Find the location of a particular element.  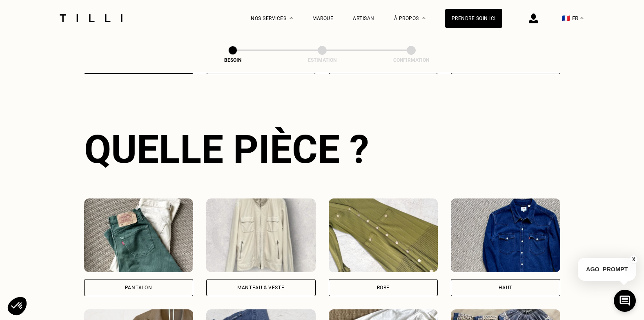

img: menu déroulant is located at coordinates (582, 18).